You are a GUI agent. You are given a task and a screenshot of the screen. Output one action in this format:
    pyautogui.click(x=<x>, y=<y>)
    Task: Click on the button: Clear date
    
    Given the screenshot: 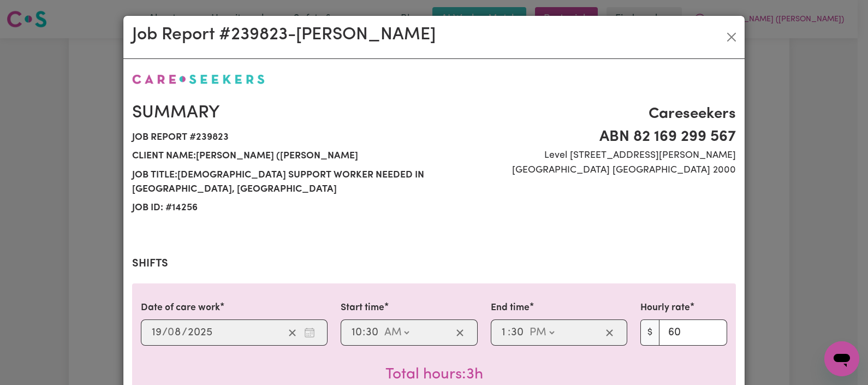 What is the action you would take?
    pyautogui.click(x=292, y=333)
    